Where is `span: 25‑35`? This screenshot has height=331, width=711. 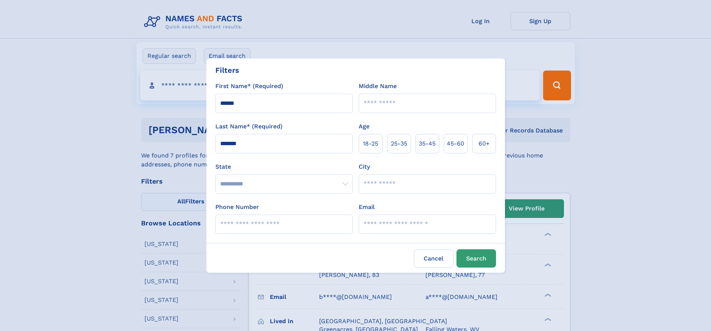
span: 25‑35 is located at coordinates (399, 144).